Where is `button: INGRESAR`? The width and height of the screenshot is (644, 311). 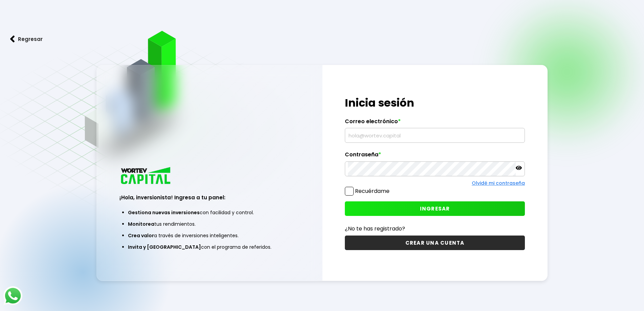
button: INGRESAR is located at coordinates (435, 208).